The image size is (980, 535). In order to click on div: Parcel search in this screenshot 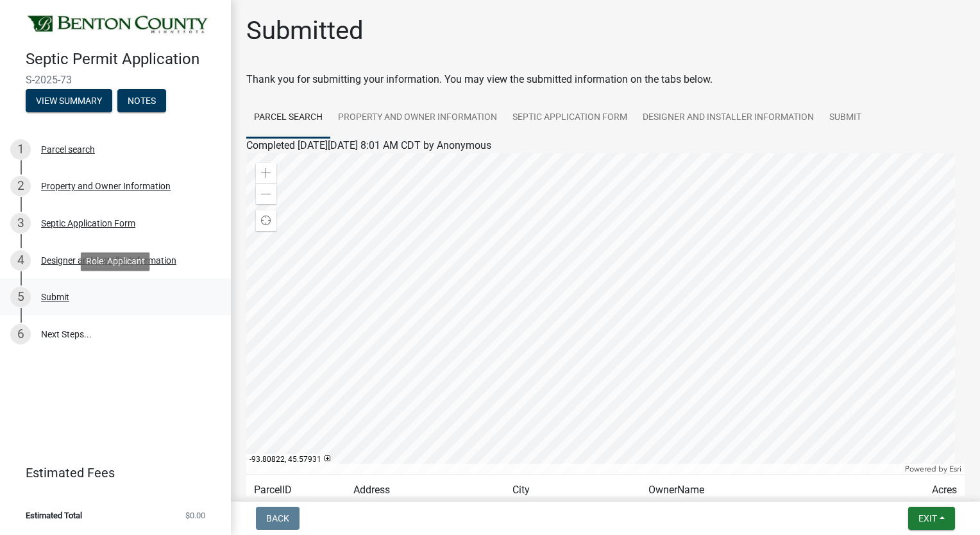, I will do `click(68, 150)`.